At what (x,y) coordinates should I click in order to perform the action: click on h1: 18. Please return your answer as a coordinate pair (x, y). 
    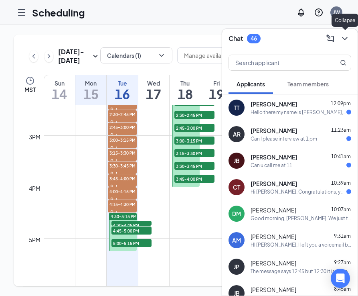
    Looking at the image, I should click on (185, 94).